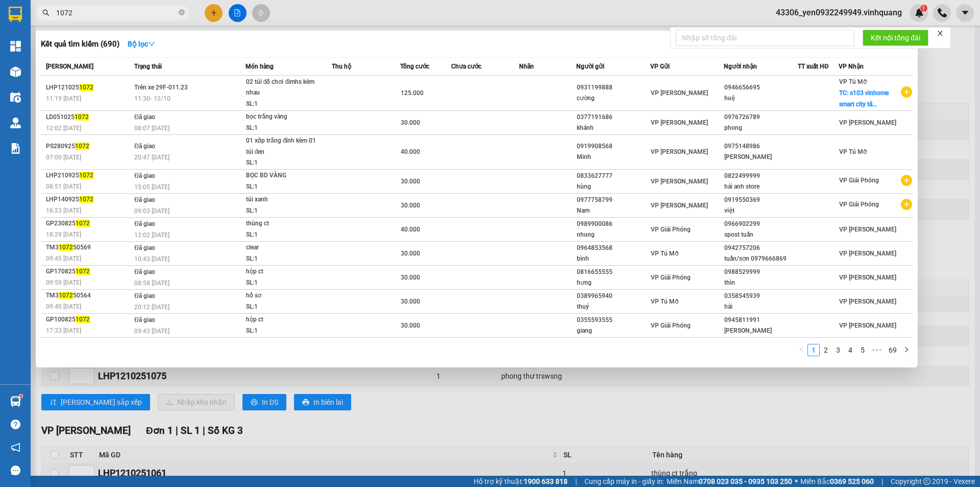 This screenshot has height=487, width=980. I want to click on div: GP100825, so click(89, 319).